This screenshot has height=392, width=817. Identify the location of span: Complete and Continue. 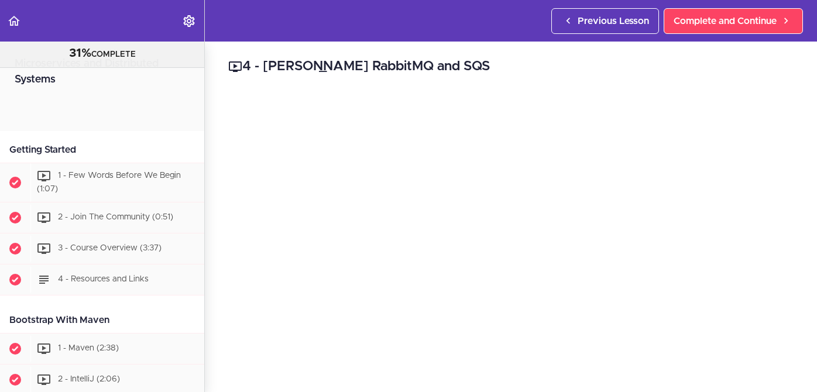
(725, 21).